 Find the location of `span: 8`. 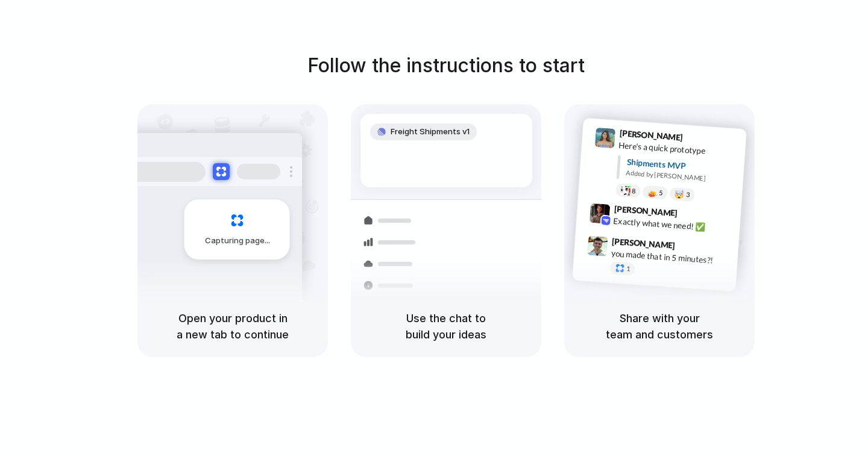

span: 8 is located at coordinates (633, 191).